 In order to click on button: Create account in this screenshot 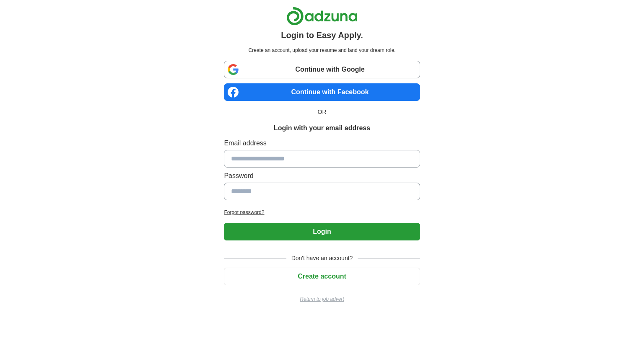, I will do `click(322, 276)`.